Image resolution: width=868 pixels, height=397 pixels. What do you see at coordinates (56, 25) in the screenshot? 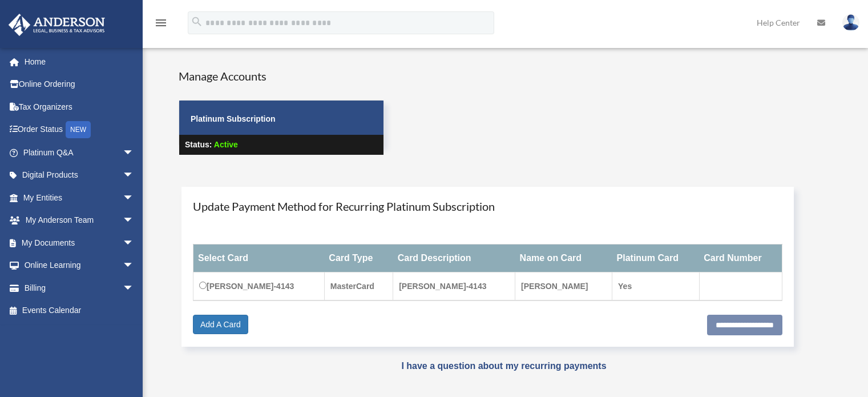
I see `img: Anderson Advisors Platinum Portal` at bounding box center [56, 25].